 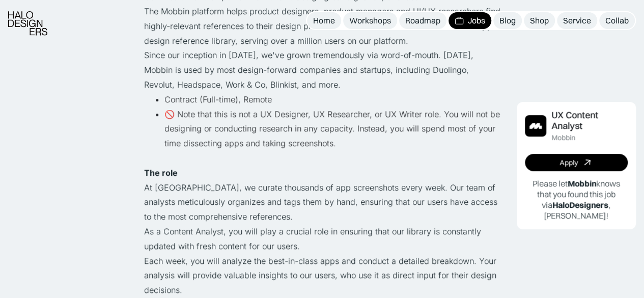 What do you see at coordinates (582, 183) in the screenshot?
I see `b: Mobbin` at bounding box center [582, 183].